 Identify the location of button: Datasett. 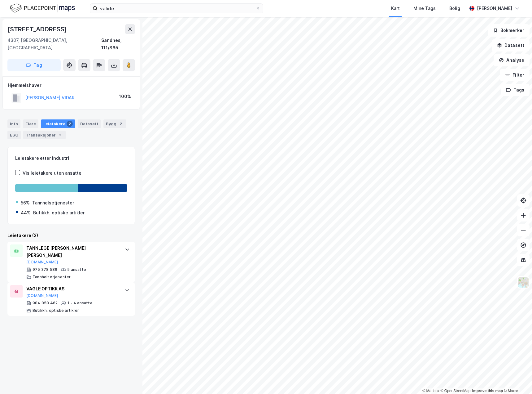
(510, 45).